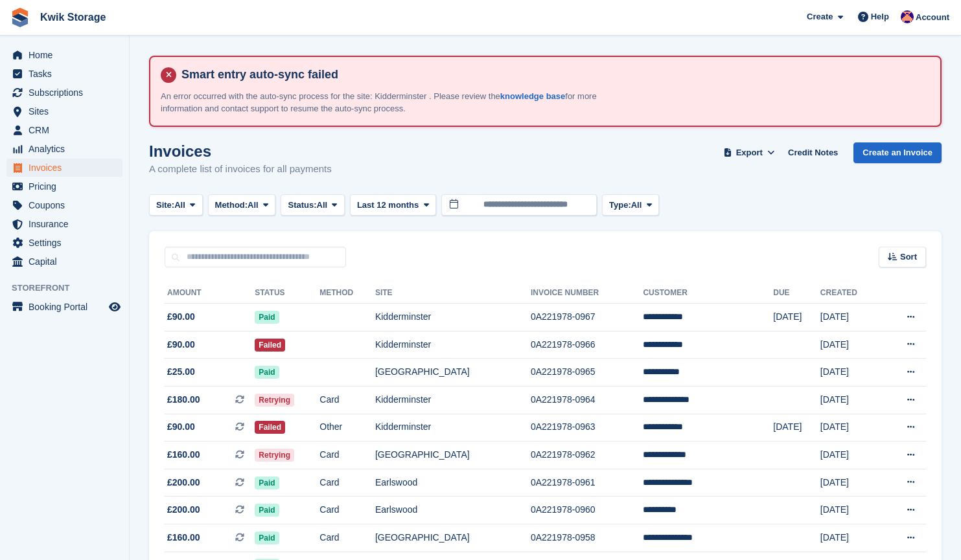 The width and height of the screenshot is (961, 560). I want to click on span: Pricing, so click(67, 186).